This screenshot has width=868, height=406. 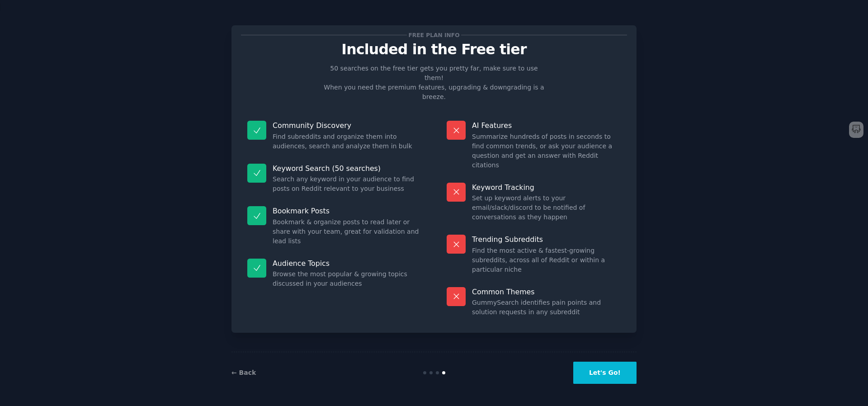 I want to click on dd: Summarize hundreds of posts in seconds to find common trends, or ask your audience a question and..., so click(x=546, y=151).